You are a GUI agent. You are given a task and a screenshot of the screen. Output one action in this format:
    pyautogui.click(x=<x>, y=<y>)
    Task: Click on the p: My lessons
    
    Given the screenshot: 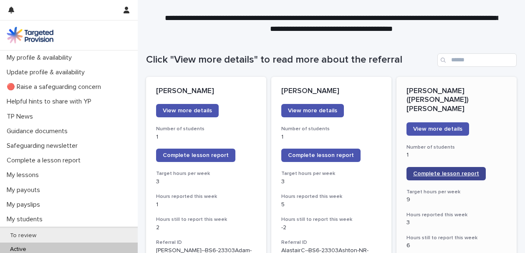 What is the action you would take?
    pyautogui.click(x=24, y=175)
    